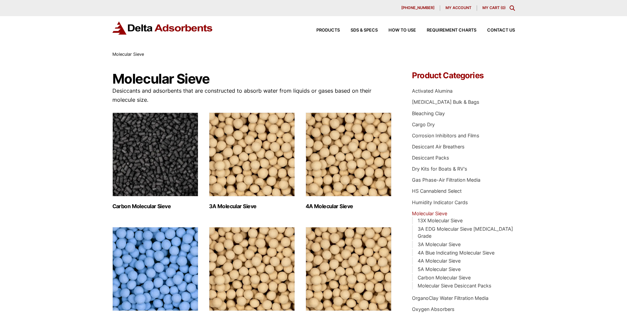 The width and height of the screenshot is (627, 318). Describe the element at coordinates (440, 220) in the screenshot. I see `a: 13X Molecular Sieve` at that location.